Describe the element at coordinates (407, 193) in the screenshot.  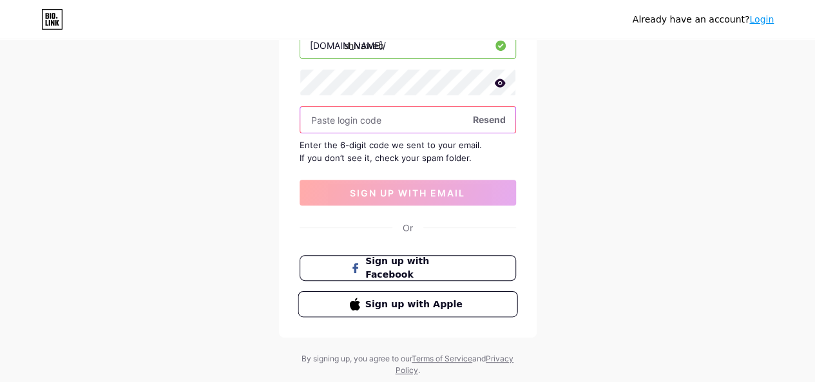
I see `span: sign up with email` at that location.